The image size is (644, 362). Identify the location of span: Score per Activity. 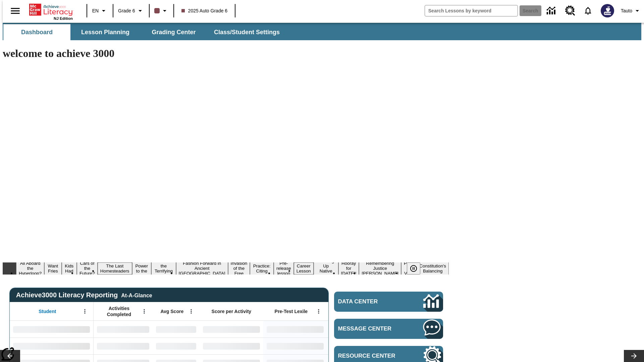
(232, 311).